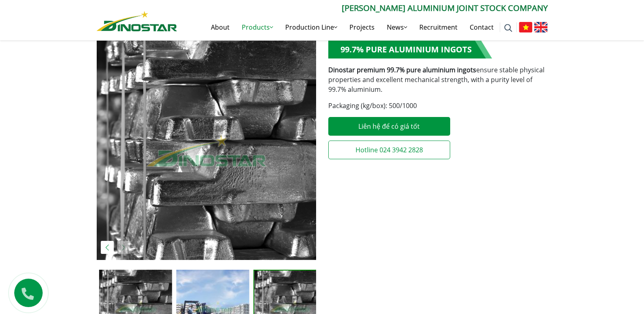  What do you see at coordinates (409, 50) in the screenshot?
I see `h1: 99.7% Pure Aluminium Ingots` at bounding box center [409, 50].